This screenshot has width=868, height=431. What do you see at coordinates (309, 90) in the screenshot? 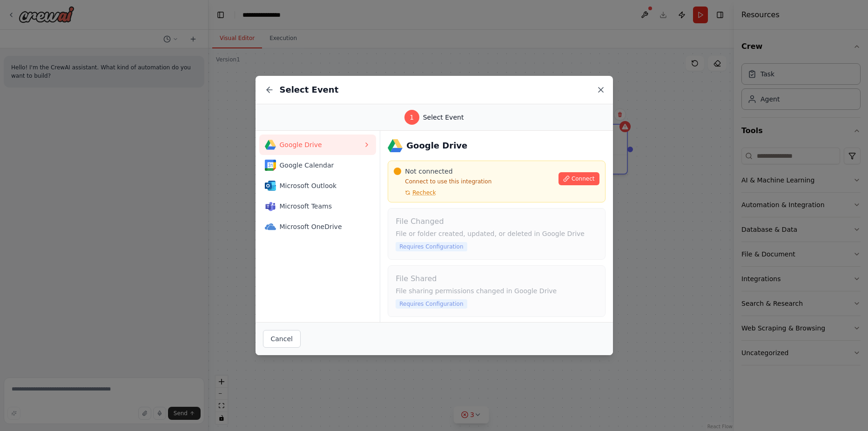
I see `h2: Select Event` at bounding box center [309, 90].